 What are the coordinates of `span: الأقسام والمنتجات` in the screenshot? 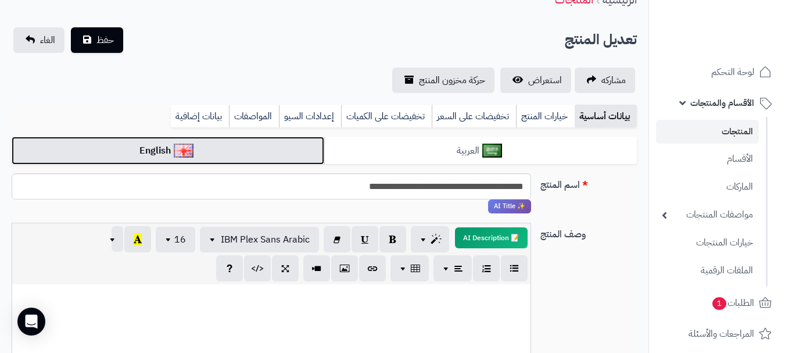 It's located at (722, 103).